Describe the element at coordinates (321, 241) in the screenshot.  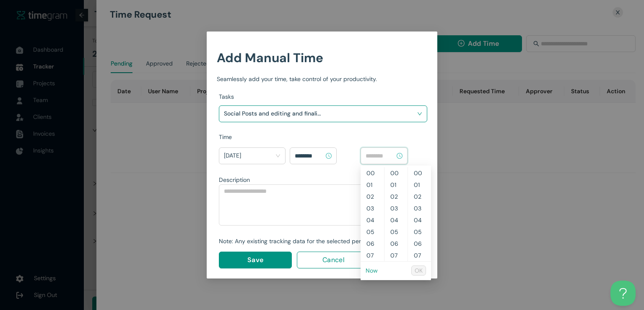
I see `div: Note: Any existing tracking data for the selected period will be overwritten` at that location.